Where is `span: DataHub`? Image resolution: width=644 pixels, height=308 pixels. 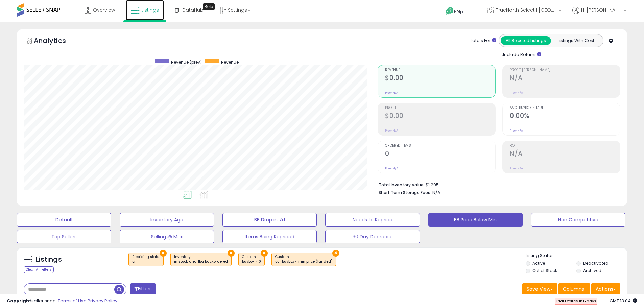
span: DataHub is located at coordinates (193, 10).